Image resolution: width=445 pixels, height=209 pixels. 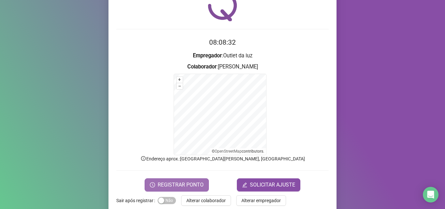 What do you see at coordinates (238, 151) in the screenshot?
I see `li: © contributors.` at bounding box center [238, 151].